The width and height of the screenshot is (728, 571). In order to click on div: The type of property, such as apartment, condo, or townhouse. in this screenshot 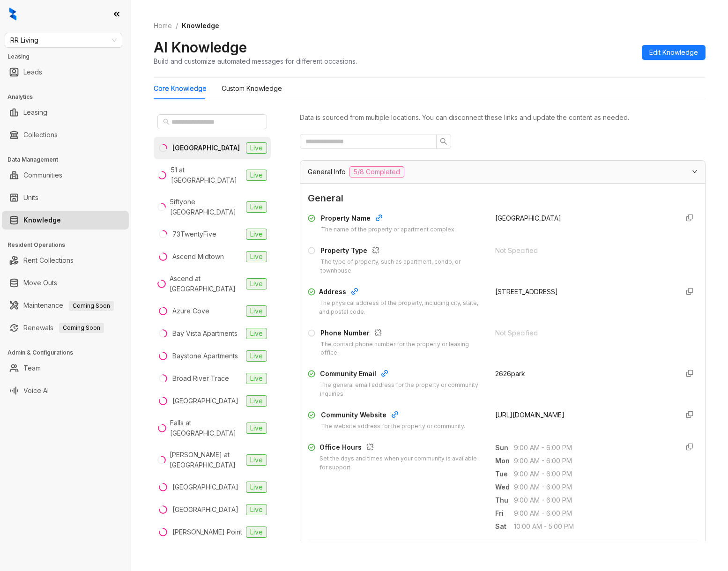, I will do `click(402, 266)`.